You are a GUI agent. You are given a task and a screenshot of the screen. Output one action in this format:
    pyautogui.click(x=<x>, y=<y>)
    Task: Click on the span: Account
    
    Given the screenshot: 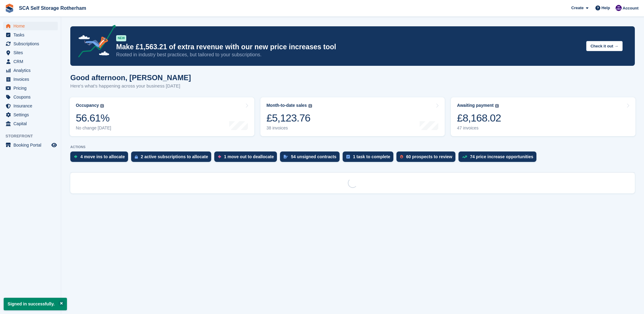 What is the action you would take?
    pyautogui.click(x=631, y=8)
    